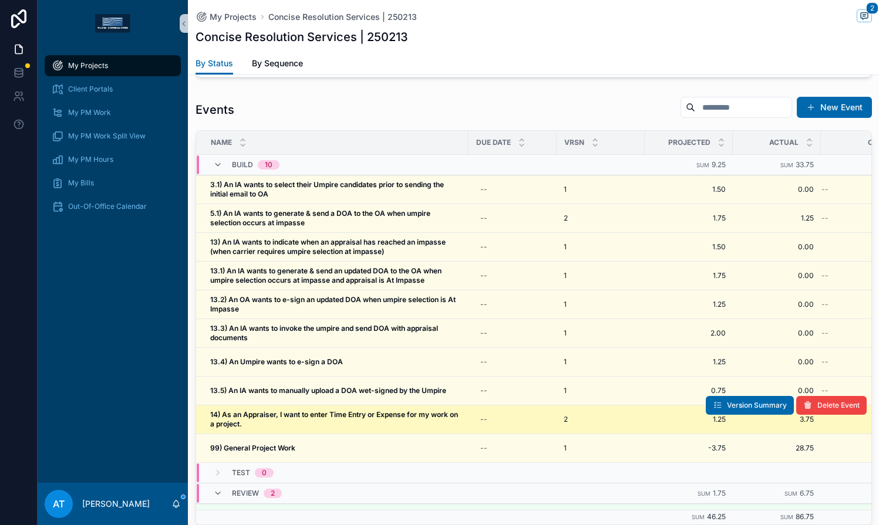  What do you see at coordinates (838, 406) in the screenshot?
I see `span: Delete Event` at bounding box center [838, 406].